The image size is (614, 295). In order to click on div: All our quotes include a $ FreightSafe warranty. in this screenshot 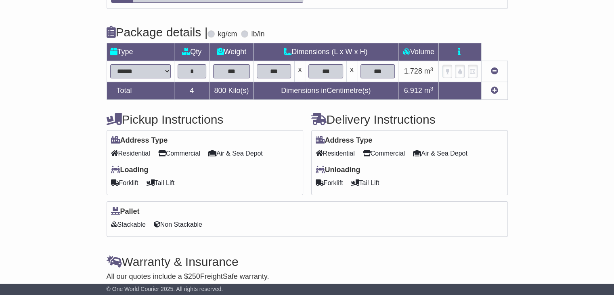, I will do `click(307, 277)`.